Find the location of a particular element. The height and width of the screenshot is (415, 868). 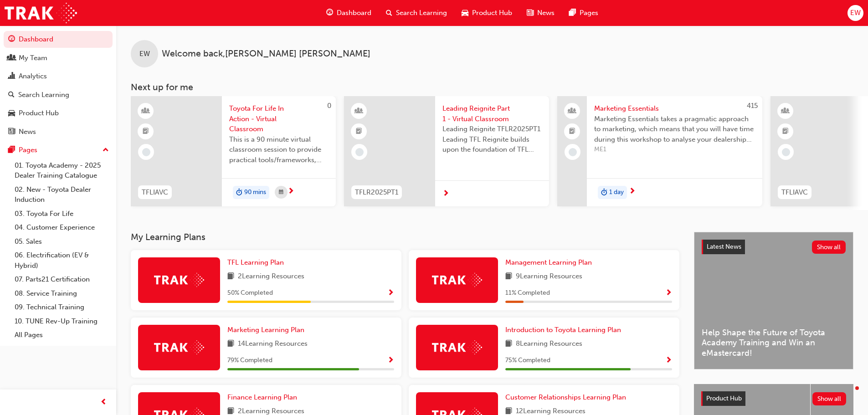

a: 05. Sales is located at coordinates (62, 241).